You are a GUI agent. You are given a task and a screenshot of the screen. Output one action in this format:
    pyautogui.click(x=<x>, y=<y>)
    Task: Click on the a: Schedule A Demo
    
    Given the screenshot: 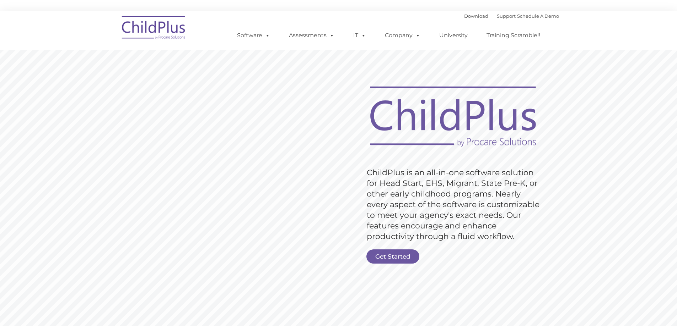 What is the action you would take?
    pyautogui.click(x=538, y=16)
    